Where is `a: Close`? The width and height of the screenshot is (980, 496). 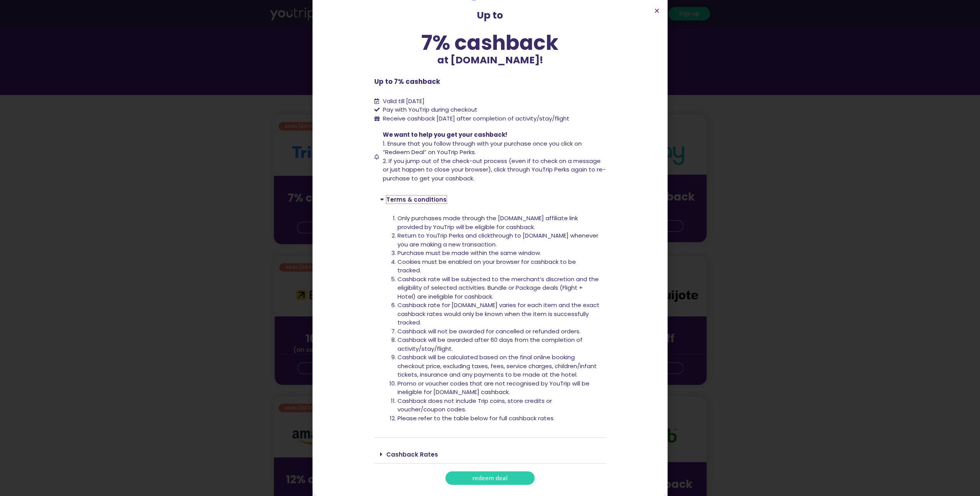
a: Close is located at coordinates (656, 11).